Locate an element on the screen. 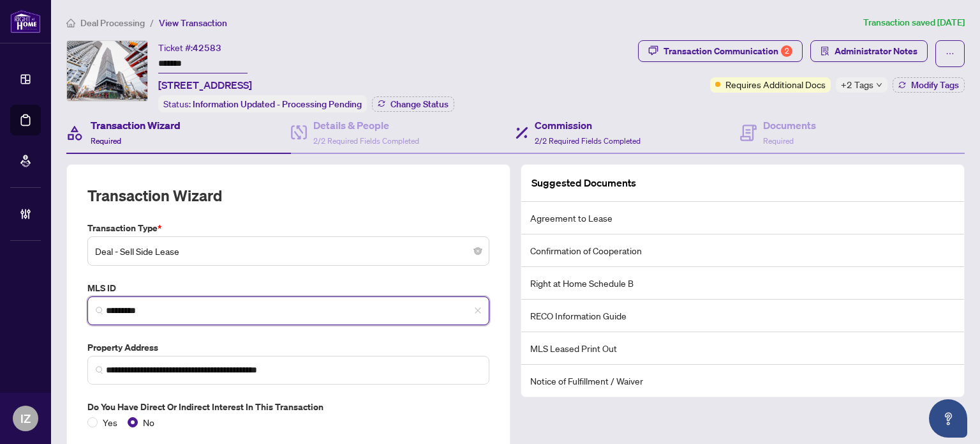 The image size is (980, 444). span: close is located at coordinates (478, 310).